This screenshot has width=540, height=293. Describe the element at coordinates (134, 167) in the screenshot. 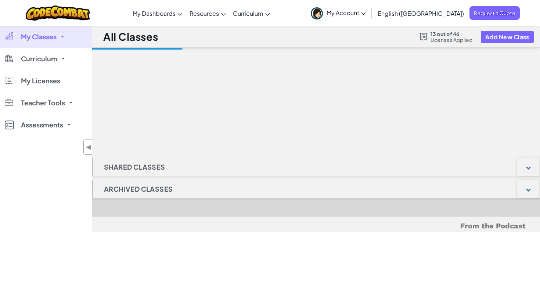

I see `h1: Shared Classes` at that location.